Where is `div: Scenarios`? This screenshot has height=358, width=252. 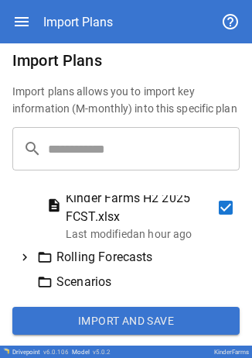 div: Scenarios is located at coordinates (135, 282).